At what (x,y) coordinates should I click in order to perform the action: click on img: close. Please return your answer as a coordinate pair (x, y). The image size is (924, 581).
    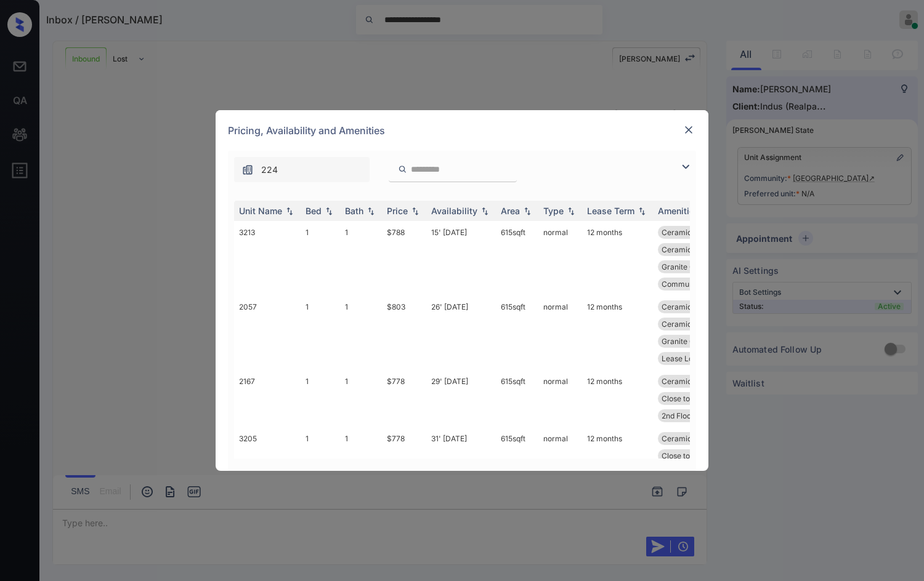
    Looking at the image, I should click on (689, 130).